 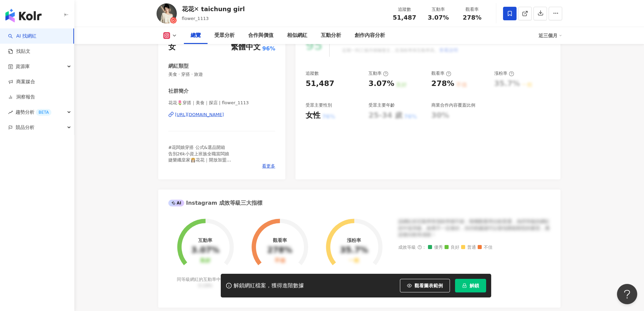 What do you see at coordinates (205, 260) in the screenshot?
I see `div: 良好` at bounding box center [205, 260].